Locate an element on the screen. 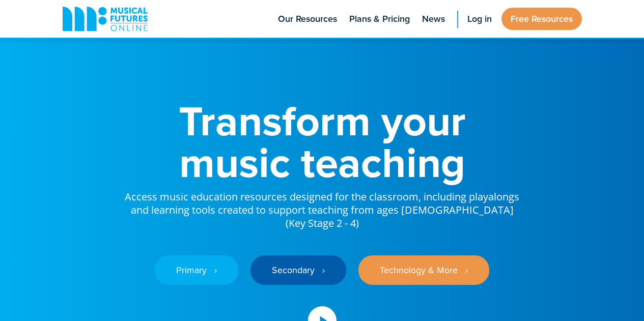 The image size is (644, 321). span: Our Resources is located at coordinates (307, 19).